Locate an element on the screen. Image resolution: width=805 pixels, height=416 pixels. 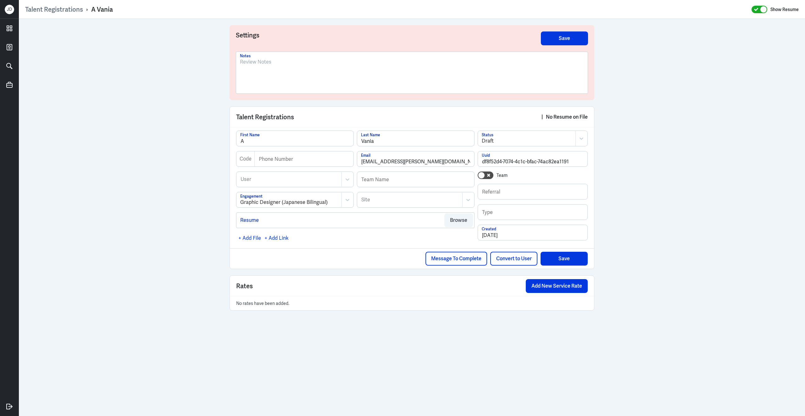
div: J D is located at coordinates (9, 9).